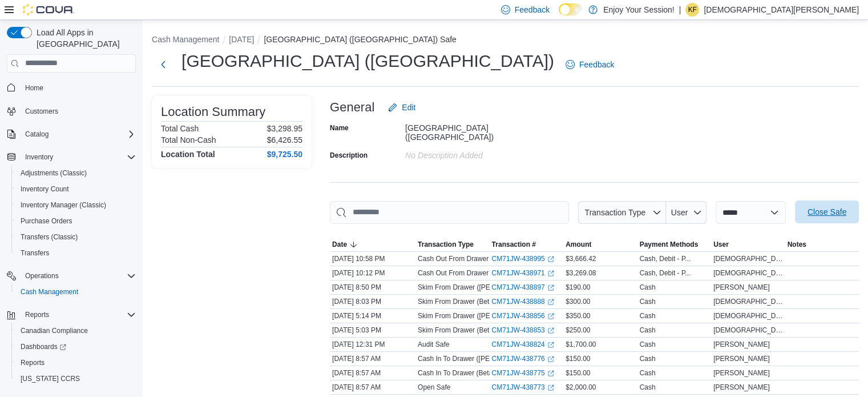  What do you see at coordinates (666, 273) in the screenshot?
I see `div: Cash, Debit - P...` at bounding box center [666, 273].